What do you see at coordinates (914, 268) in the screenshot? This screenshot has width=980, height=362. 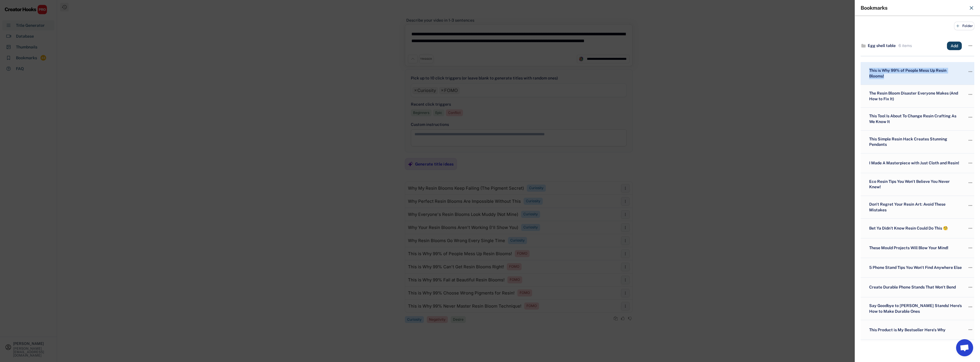 I see `div: 5 Phone Stand Tips You Won't Find Anywhere Else` at bounding box center [914, 268].